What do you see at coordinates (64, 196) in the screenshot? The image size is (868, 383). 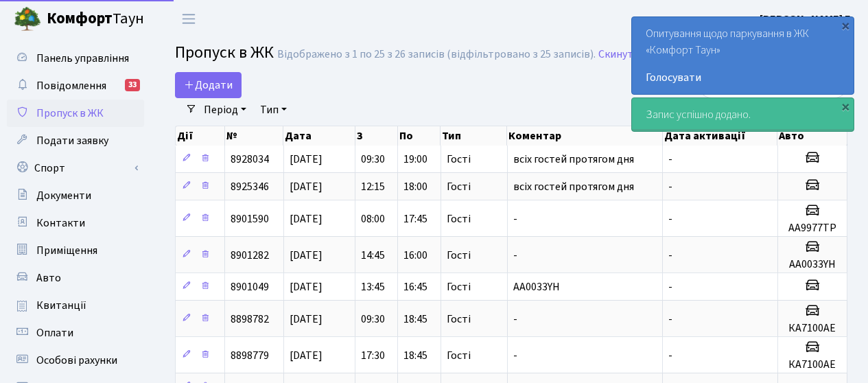 I see `span: Документи` at bounding box center [64, 196].